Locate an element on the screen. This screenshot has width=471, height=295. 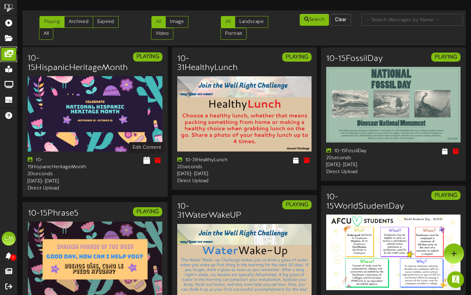
a: Portrait is located at coordinates (233, 34).